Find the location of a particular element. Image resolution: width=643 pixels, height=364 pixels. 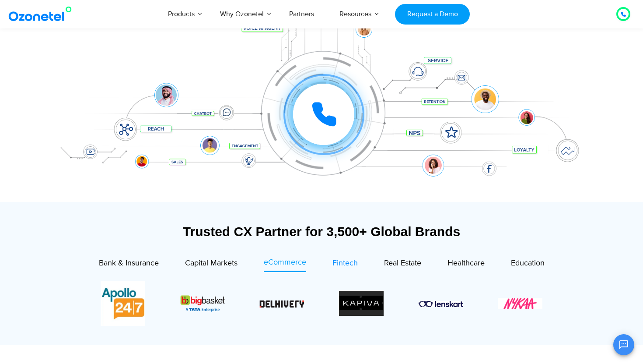

a: Request a Demo is located at coordinates (433, 14).